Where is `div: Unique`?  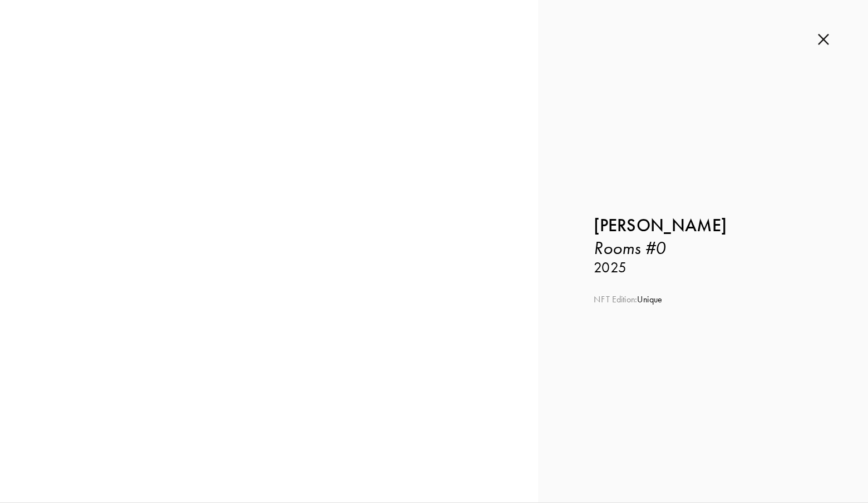 div: Unique is located at coordinates (702, 299).